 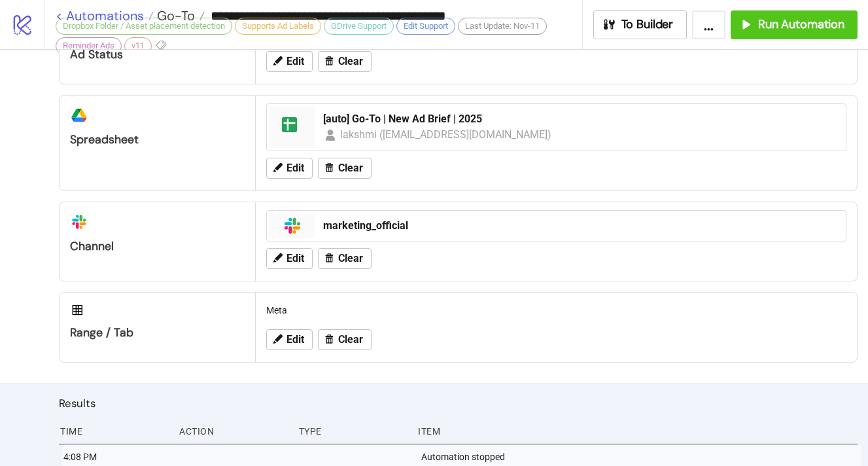 What do you see at coordinates (157, 246) in the screenshot?
I see `div: Channel` at bounding box center [157, 246].